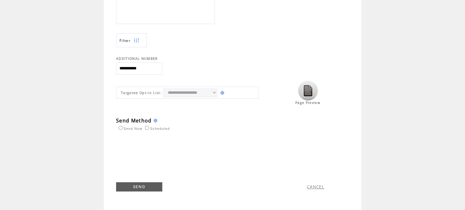  What do you see at coordinates (132, 40) in the screenshot?
I see `a: Filter` at bounding box center [132, 40].